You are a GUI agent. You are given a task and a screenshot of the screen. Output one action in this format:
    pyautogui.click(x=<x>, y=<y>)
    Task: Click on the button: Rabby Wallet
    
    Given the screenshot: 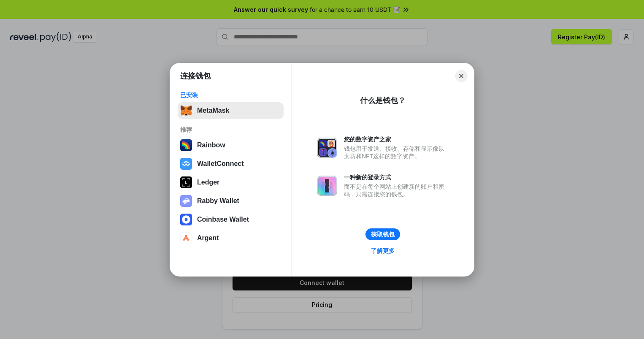 What is the action you would take?
    pyautogui.click(x=231, y=201)
    